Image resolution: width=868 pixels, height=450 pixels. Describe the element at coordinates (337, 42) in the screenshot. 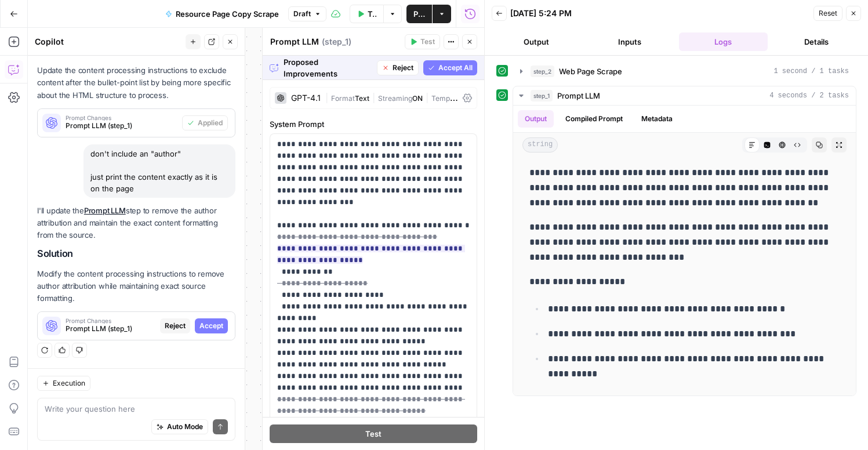

I see `span: ( step_1 )` at that location.